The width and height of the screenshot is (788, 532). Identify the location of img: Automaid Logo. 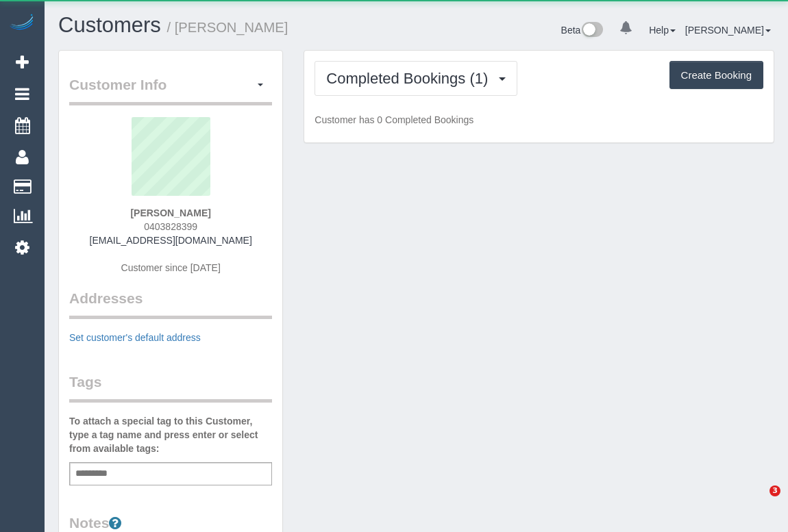
(22, 23).